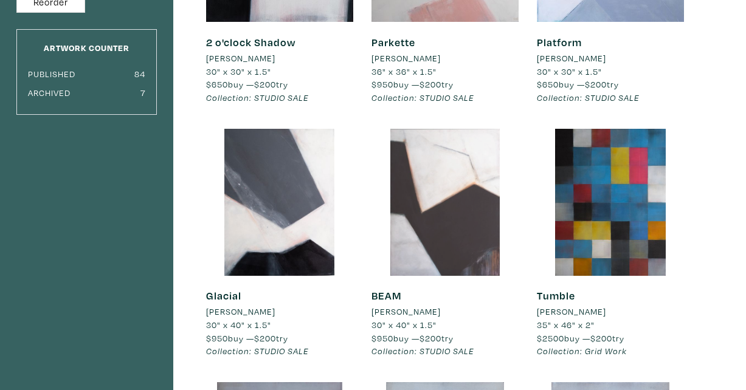 The height and width of the screenshot is (390, 746). What do you see at coordinates (387, 295) in the screenshot?
I see `a: BEAM` at bounding box center [387, 295].